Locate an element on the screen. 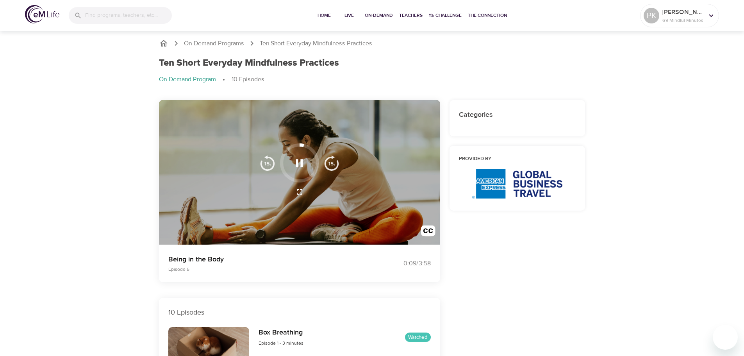 The width and height of the screenshot is (744, 356). a: On-Demand Programs is located at coordinates (214, 43).